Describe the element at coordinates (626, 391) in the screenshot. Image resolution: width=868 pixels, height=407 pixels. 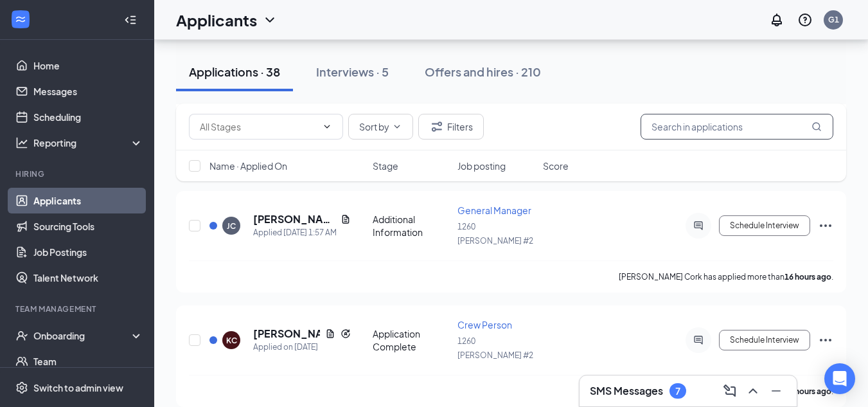
I see `h3: SMS Messages` at that location.